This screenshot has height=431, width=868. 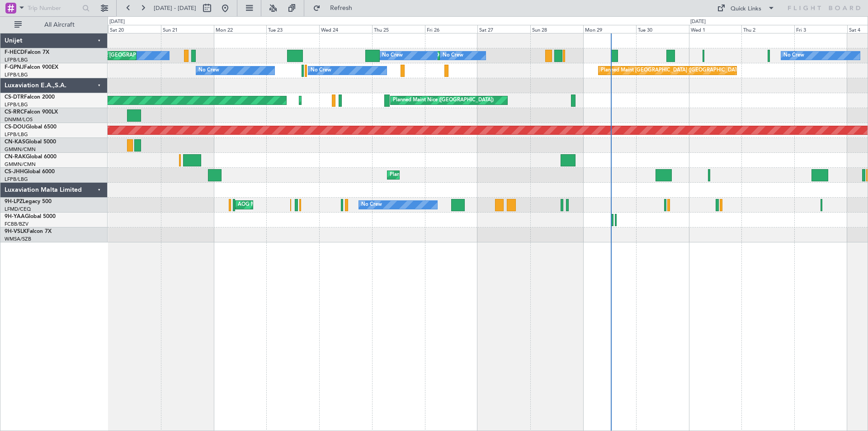 I want to click on div: Thu 25, so click(x=398, y=29).